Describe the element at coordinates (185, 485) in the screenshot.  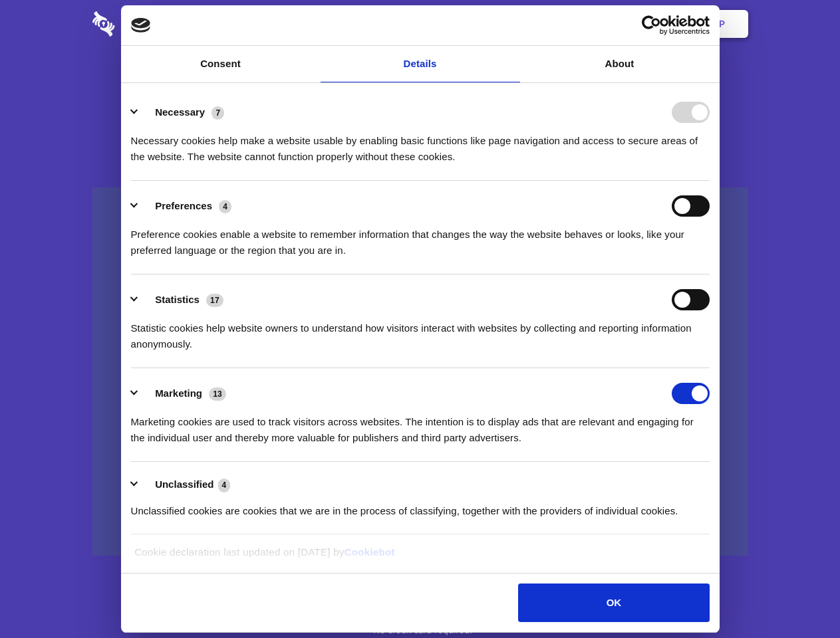
I see `button: Unclassified (4)` at that location.